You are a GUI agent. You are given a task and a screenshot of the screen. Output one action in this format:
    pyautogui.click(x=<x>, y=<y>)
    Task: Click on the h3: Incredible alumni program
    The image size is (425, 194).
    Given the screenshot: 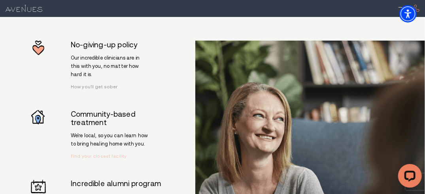 What is the action you would take?
    pyautogui.click(x=120, y=184)
    